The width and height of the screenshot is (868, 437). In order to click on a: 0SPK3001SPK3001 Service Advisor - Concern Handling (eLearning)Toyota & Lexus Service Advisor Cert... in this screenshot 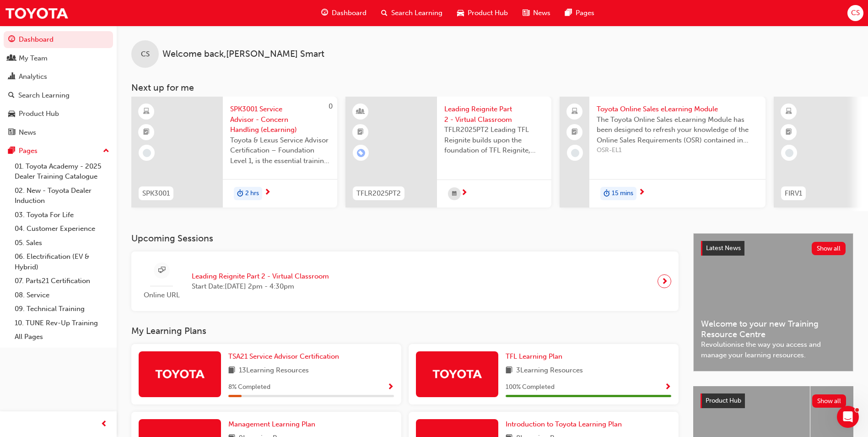, I will do `click(234, 152)`.